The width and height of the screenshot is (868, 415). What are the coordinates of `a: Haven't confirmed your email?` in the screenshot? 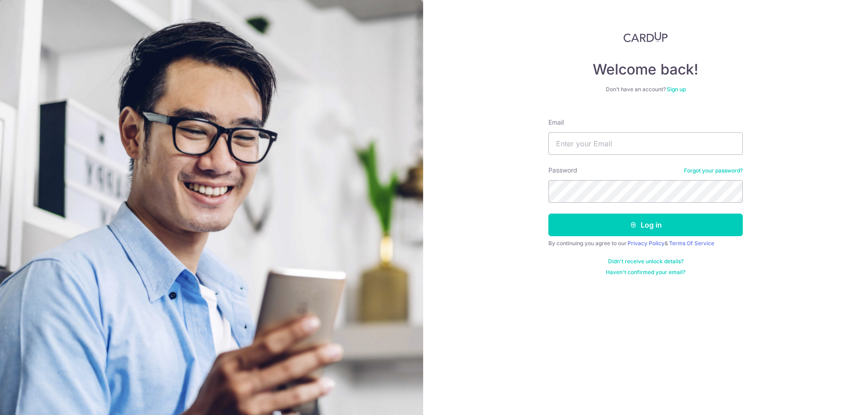 It's located at (645, 273).